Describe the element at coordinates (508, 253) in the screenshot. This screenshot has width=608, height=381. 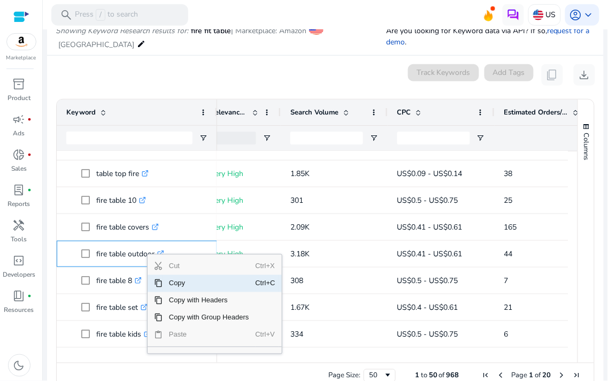
I see `span: 44` at that location.